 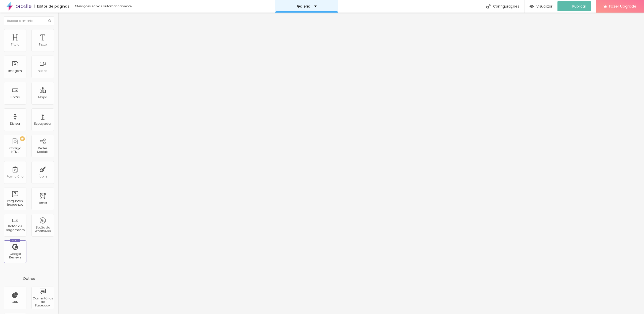 I want to click on div: Alterações salvas automaticamente, so click(x=103, y=6).